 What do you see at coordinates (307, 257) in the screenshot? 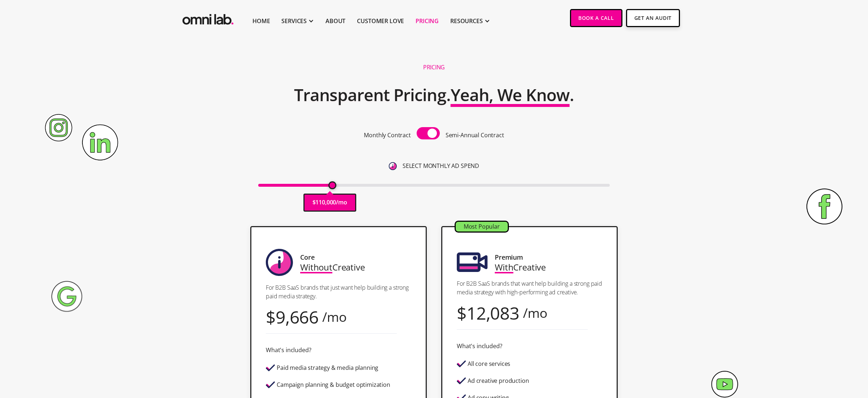
I see `div: Core` at bounding box center [307, 257].